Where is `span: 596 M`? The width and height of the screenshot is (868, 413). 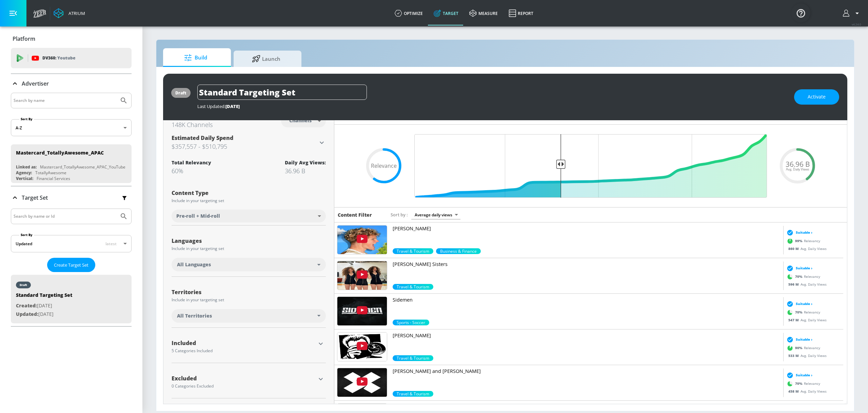 span: 596 M is located at coordinates (795, 284).